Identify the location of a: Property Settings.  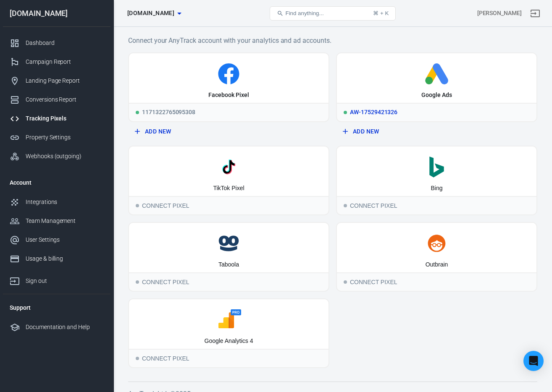
(56, 137).